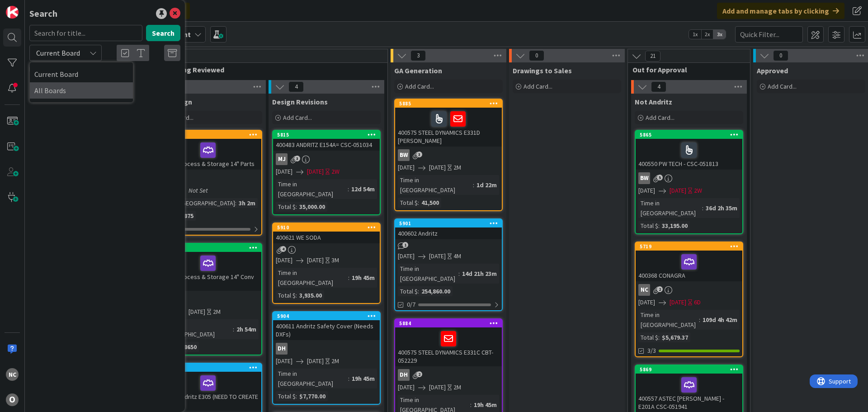  Describe the element at coordinates (300, 102) in the screenshot. I see `span: Design Revisions` at that location.